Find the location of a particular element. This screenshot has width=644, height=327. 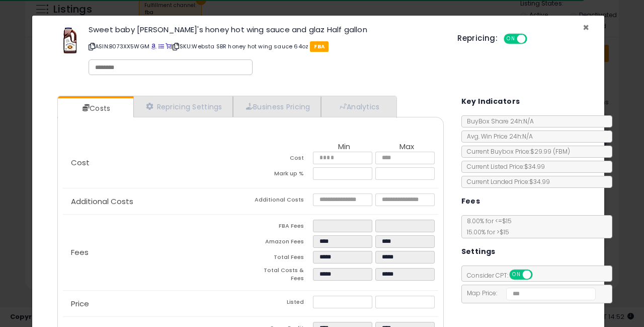

h5: Fees is located at coordinates (471, 201).